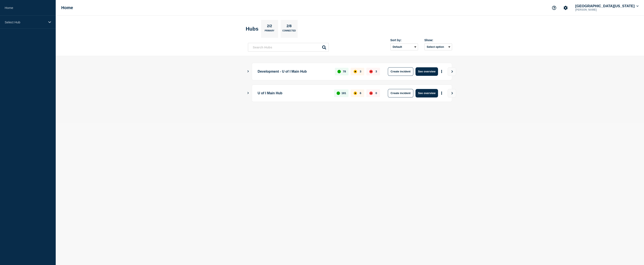 This screenshot has width=644, height=265. I want to click on h1: Home, so click(67, 7).